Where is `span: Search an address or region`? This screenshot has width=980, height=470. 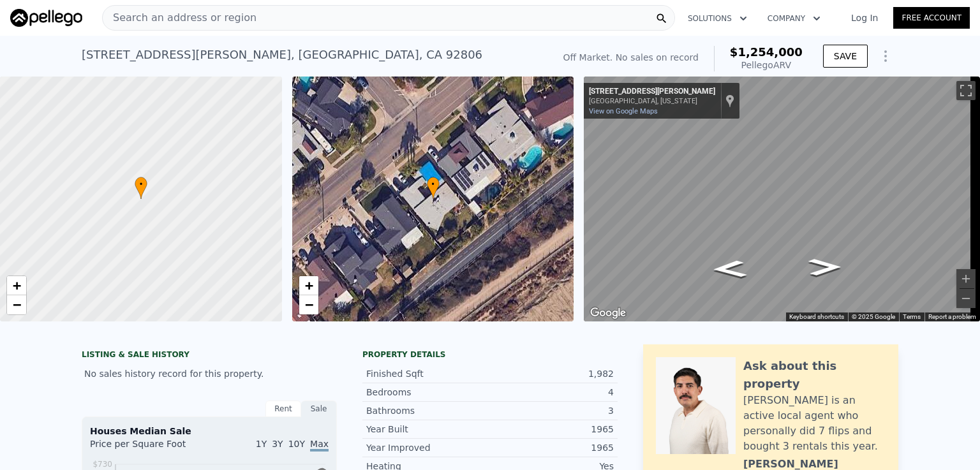
span: Search an address or region is located at coordinates (179, 18).